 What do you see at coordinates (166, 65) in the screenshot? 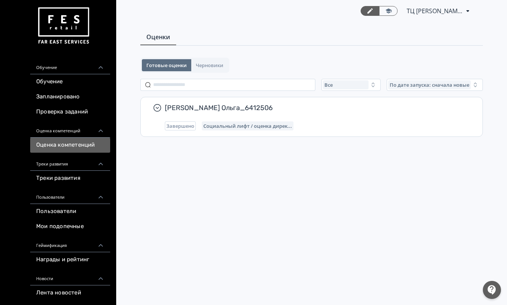
I see `button: Готовые оценки` at bounding box center [166, 65].